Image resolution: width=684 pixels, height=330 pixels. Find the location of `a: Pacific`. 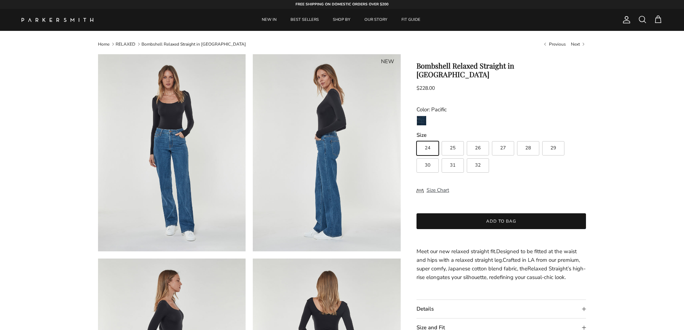

a: Pacific is located at coordinates (422, 122).